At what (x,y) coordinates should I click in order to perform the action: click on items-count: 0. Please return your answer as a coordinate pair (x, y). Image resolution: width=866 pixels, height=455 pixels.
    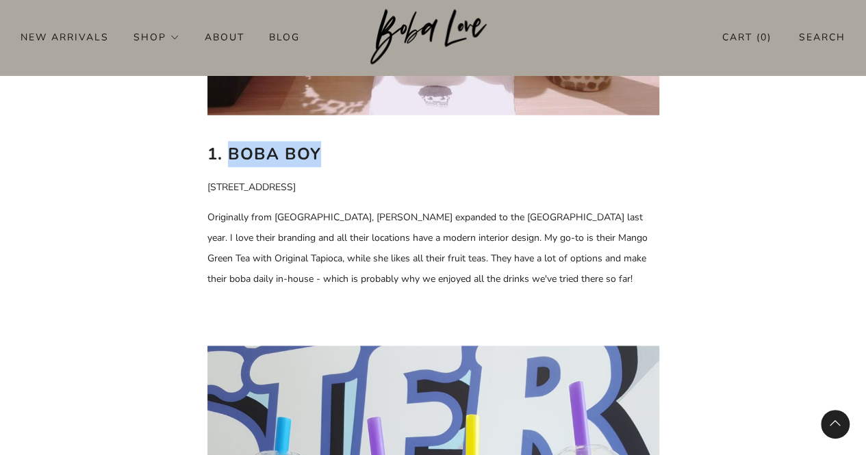
    Looking at the image, I should click on (764, 37).